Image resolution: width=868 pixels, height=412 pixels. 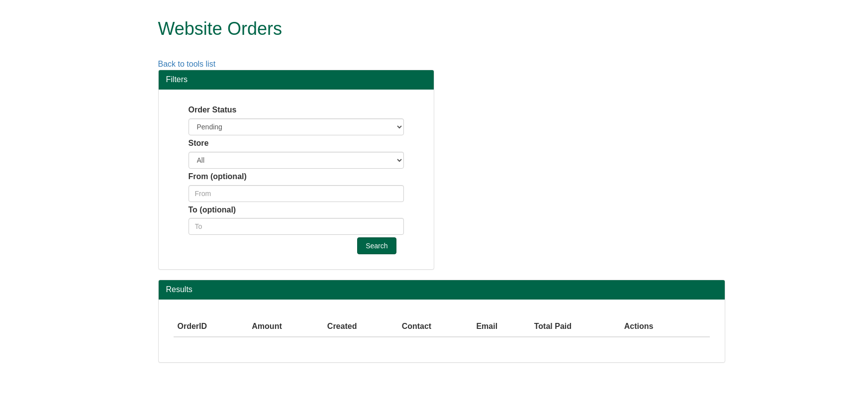 I want to click on label: Store, so click(x=198, y=143).